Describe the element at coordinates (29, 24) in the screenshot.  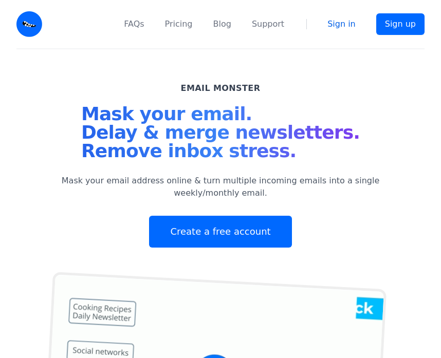
I see `img: Email Monster` at that location.